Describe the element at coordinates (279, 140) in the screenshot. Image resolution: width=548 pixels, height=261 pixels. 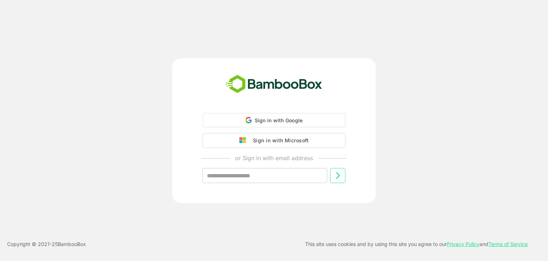
I see `div: Sign in with Microsoft` at that location.